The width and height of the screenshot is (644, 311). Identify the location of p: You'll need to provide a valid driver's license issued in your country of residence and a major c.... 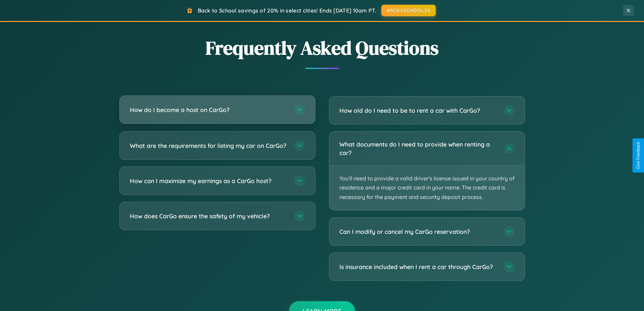
(427, 188).